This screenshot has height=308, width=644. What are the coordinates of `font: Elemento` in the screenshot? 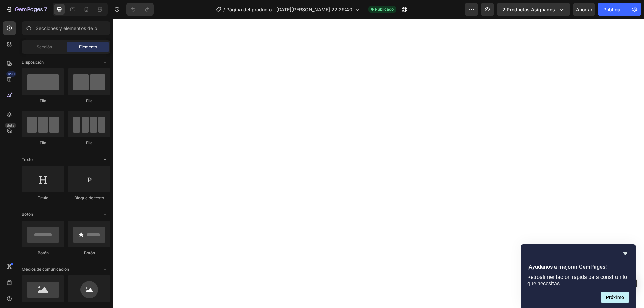 It's located at (88, 47).